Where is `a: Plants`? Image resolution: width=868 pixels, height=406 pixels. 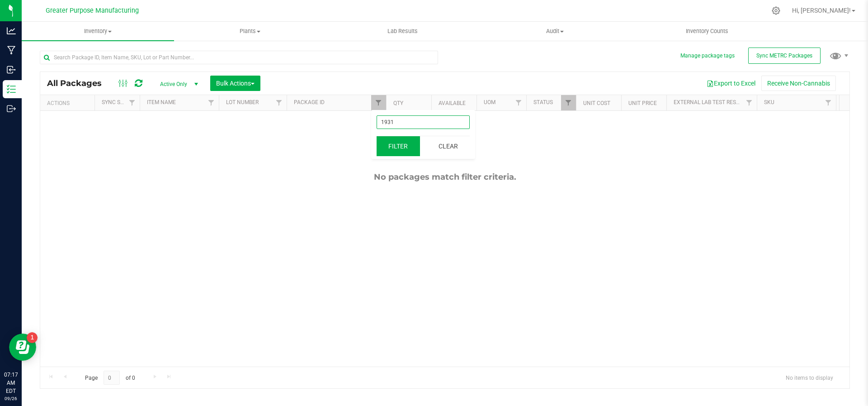
a: Plants is located at coordinates (250, 32).